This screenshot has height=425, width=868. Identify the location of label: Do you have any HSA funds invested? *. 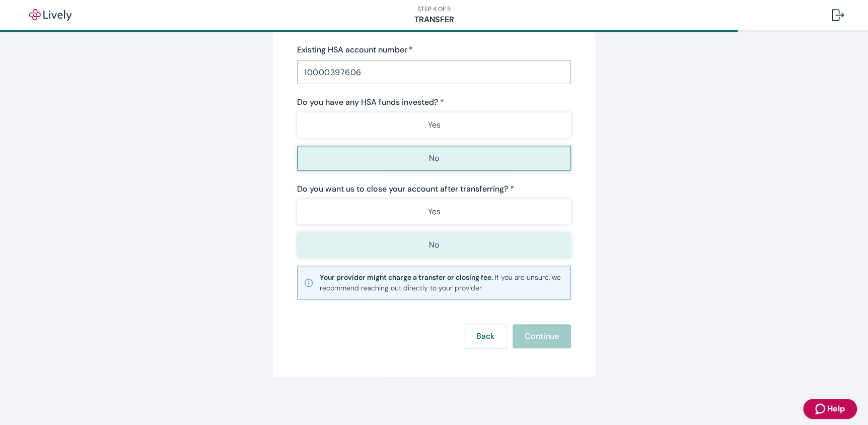
(371, 102).